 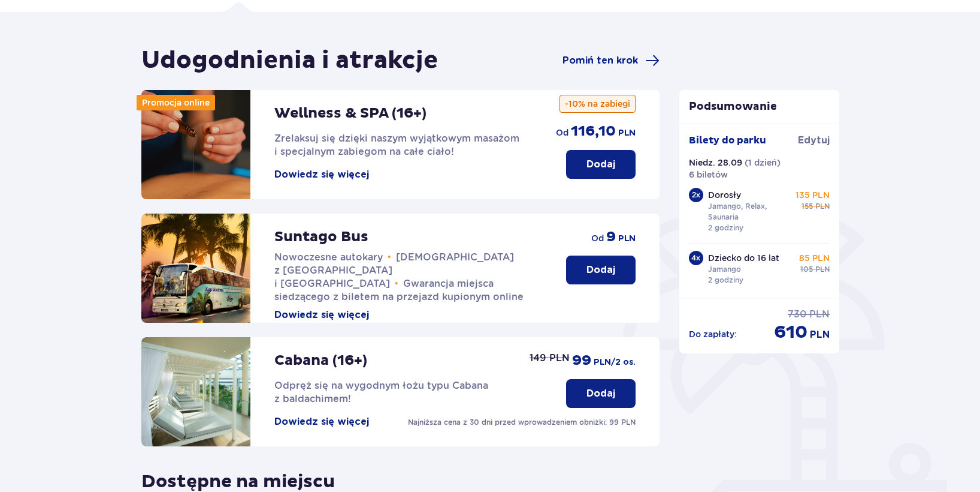 What do you see at coordinates (381, 392) in the screenshot?
I see `span: Odpręż się na wygodnym łożu typu Cabana z baldachimem!` at bounding box center [381, 392].